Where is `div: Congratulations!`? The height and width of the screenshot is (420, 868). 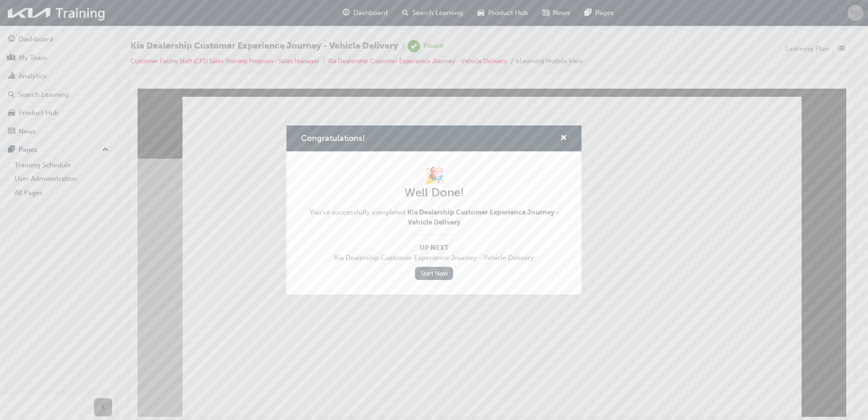
div: Congratulations! is located at coordinates (434, 210).